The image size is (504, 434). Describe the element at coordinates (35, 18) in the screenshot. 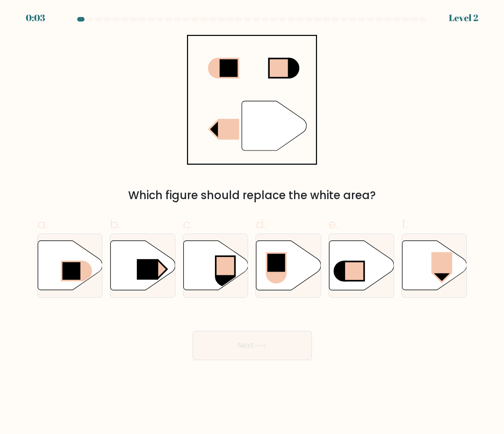

I see `div: 0:03` at that location.